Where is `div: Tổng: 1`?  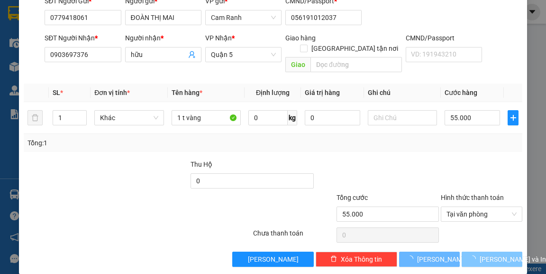 div: Tổng: 1 is located at coordinates (120, 143).